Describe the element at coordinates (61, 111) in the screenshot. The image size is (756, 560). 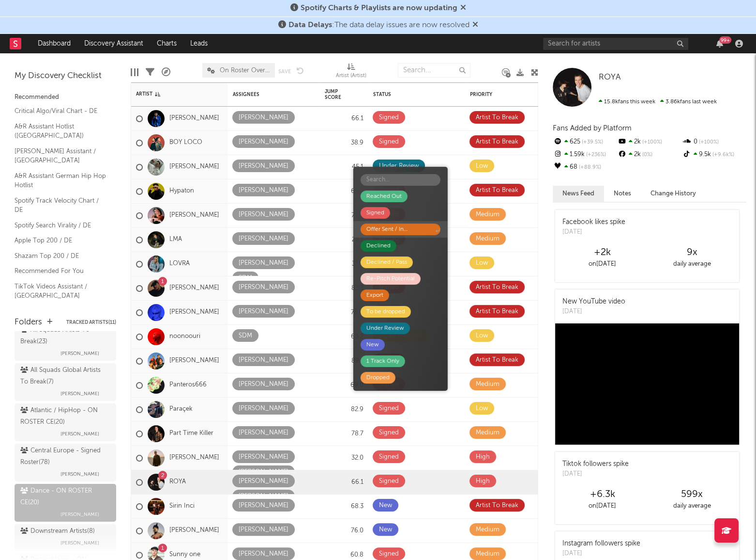
I see `a: Critical Algo/Viral Chart - DE` at that location.